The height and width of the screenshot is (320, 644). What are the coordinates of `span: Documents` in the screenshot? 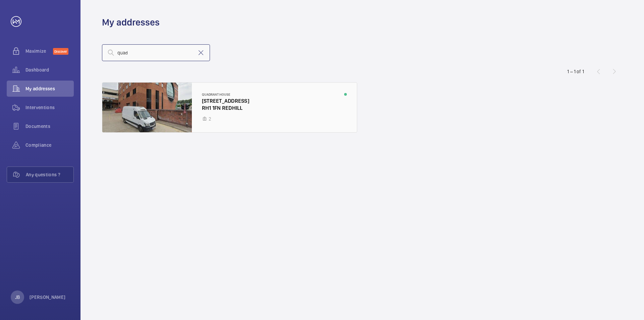 It's located at (49, 126).